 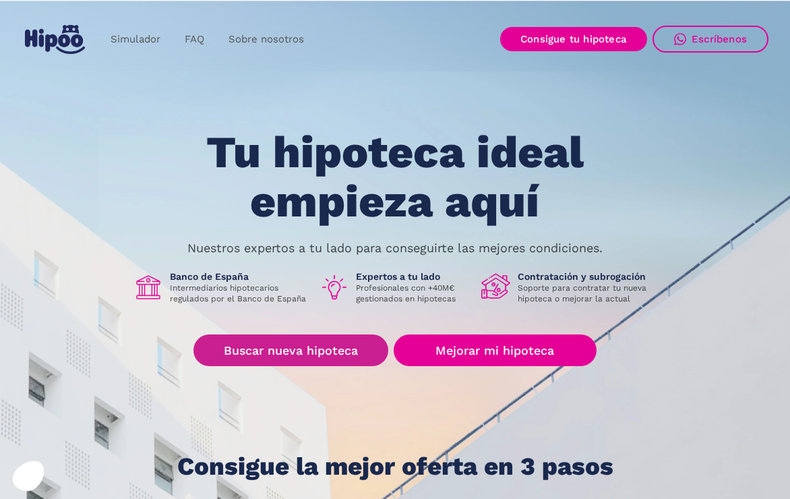 I want to click on p: Intermediarios hipotecarios regulados por el Banco de España, so click(x=239, y=293).